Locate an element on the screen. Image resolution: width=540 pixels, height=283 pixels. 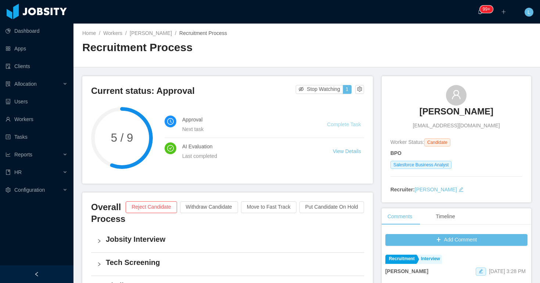
button: Move to Fast Track is located at coordinates (269, 207).